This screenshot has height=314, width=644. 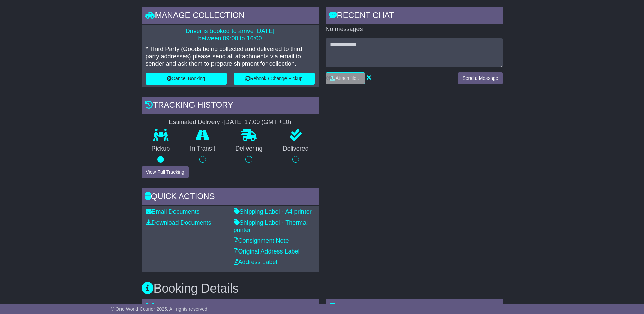 What do you see at coordinates (160, 308) in the screenshot?
I see `span: © One World Courier 2025. All rights reserved.` at bounding box center [160, 308].